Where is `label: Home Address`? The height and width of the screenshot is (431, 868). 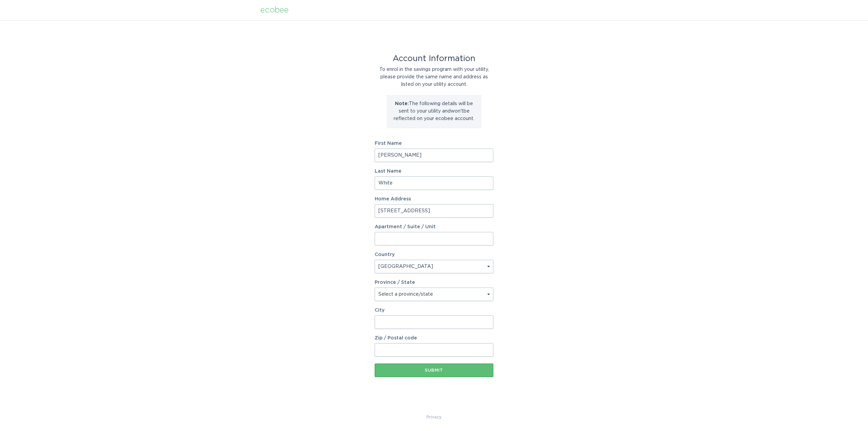 label: Home Address is located at coordinates (434, 199).